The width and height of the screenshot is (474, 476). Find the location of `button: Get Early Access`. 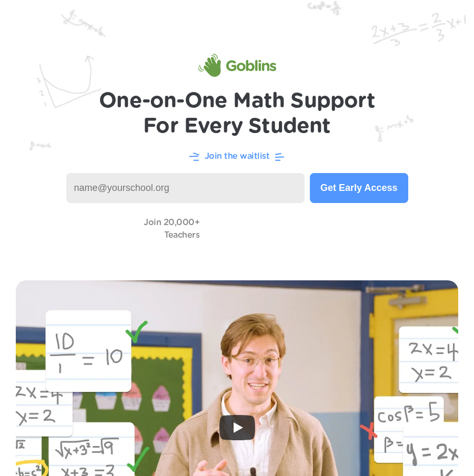

button: Get Early Access is located at coordinates (359, 188).